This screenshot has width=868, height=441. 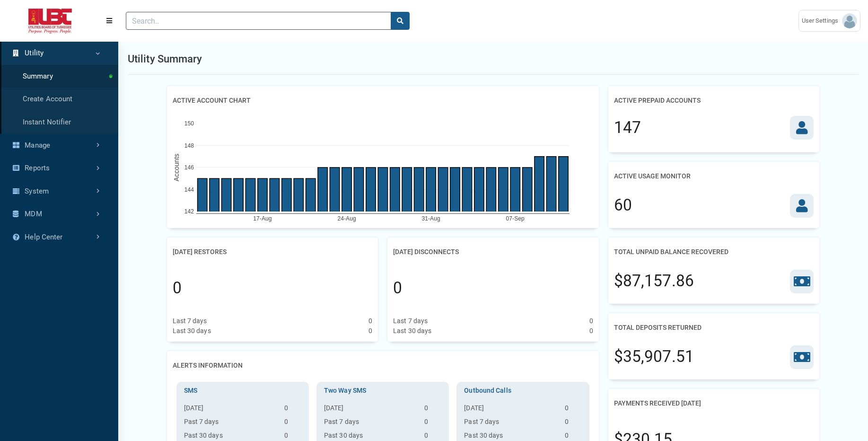 What do you see at coordinates (623, 205) in the screenshot?
I see `div: 60` at bounding box center [623, 205].